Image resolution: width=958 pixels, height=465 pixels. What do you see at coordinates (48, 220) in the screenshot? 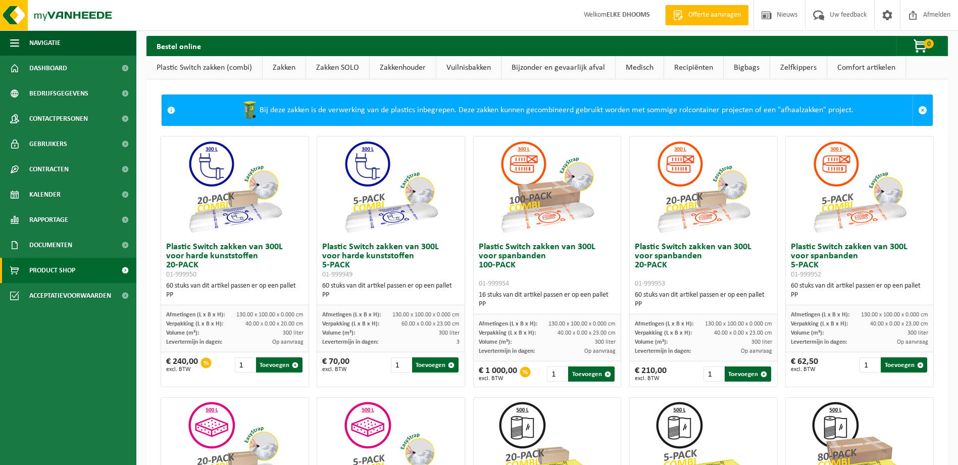
I see `span: Rapportage` at bounding box center [48, 220].